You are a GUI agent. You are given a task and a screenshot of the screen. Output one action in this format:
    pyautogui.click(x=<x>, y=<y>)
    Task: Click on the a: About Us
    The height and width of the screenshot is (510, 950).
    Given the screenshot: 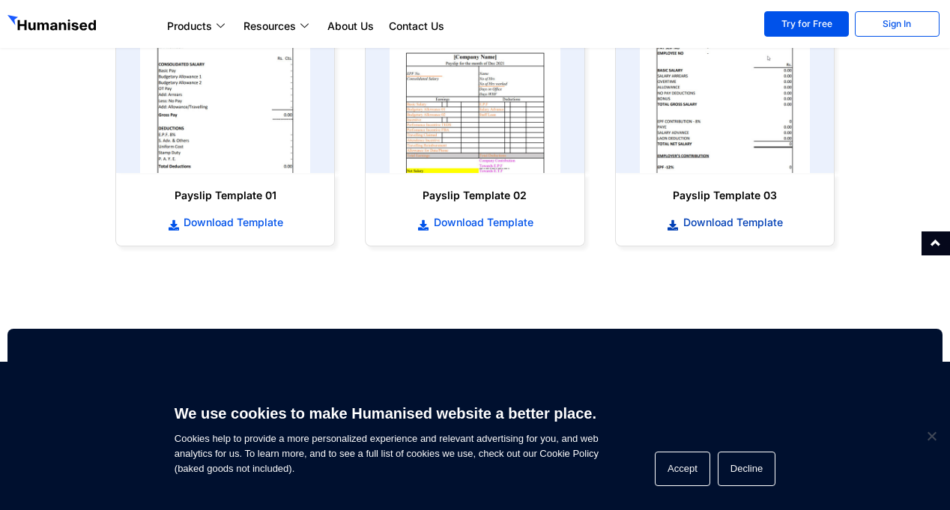 What is the action you would take?
    pyautogui.click(x=350, y=26)
    